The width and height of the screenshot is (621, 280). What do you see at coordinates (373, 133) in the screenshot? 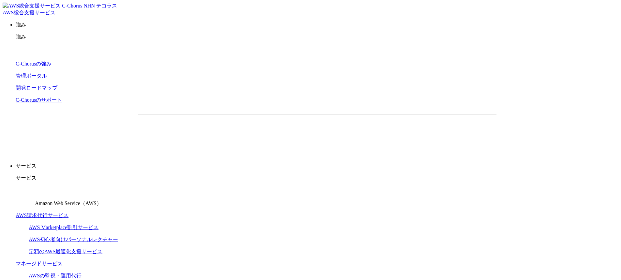
I see `a: まずは相談する` at bounding box center [373, 133].